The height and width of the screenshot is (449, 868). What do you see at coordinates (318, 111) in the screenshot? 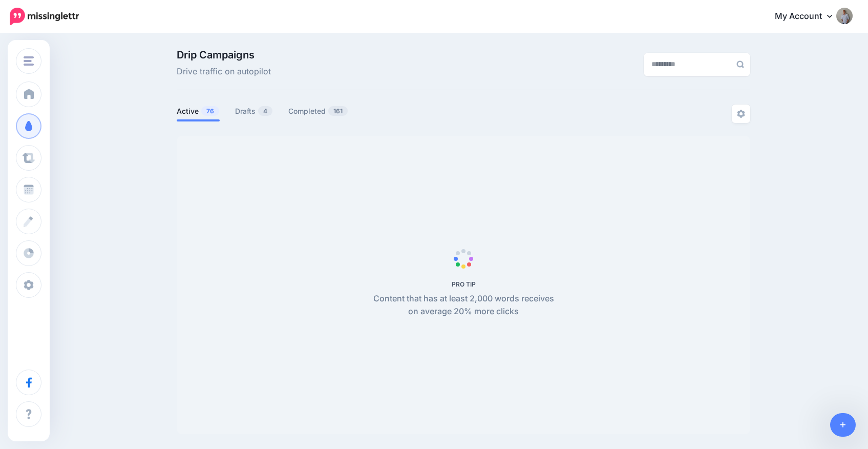
I see `a: Completed161` at bounding box center [318, 111].